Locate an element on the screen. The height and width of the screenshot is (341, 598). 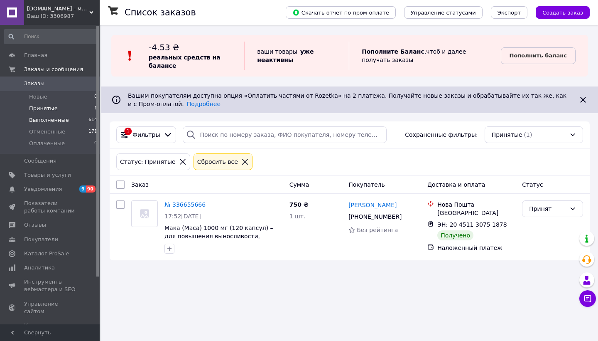
div: ваши товары is located at coordinates (297, 56).